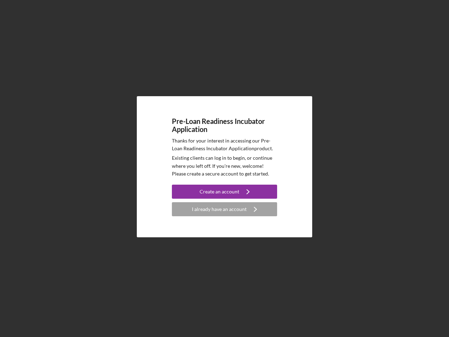 This screenshot has width=449, height=337. I want to click on p: Thanks for your interest in accessing our Pre-Loan Readiness Incubator Application product., so click(225, 145).